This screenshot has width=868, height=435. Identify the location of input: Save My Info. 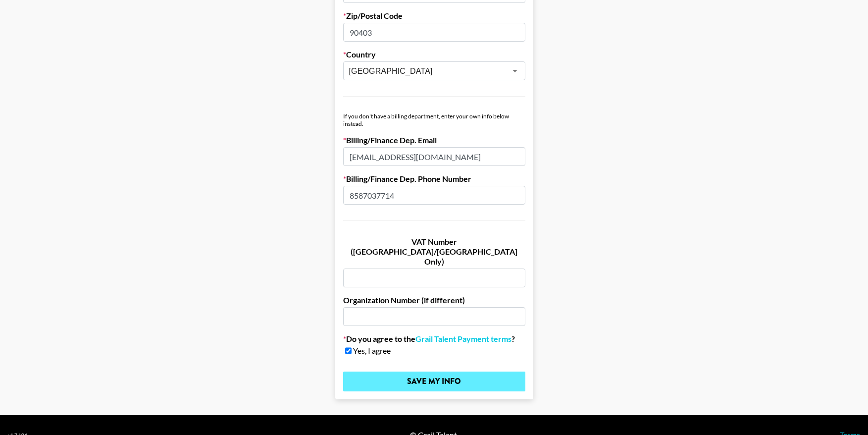
(434, 381).